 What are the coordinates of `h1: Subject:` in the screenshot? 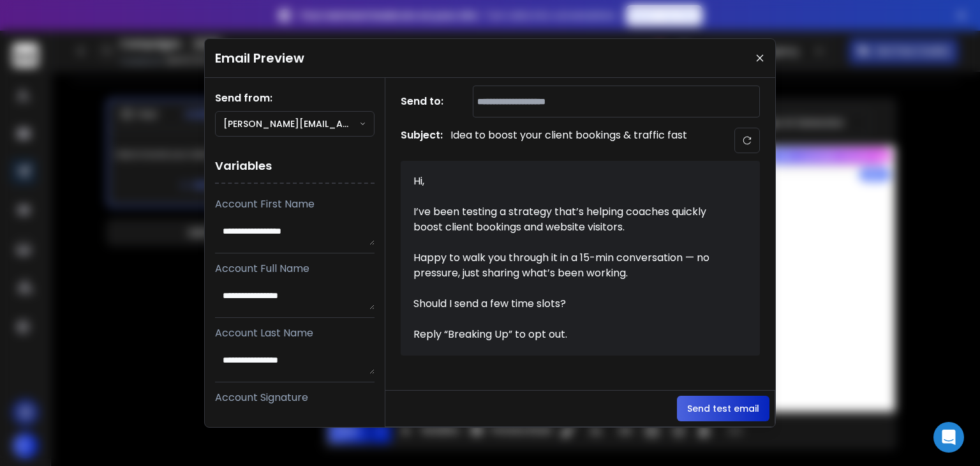 It's located at (421, 141).